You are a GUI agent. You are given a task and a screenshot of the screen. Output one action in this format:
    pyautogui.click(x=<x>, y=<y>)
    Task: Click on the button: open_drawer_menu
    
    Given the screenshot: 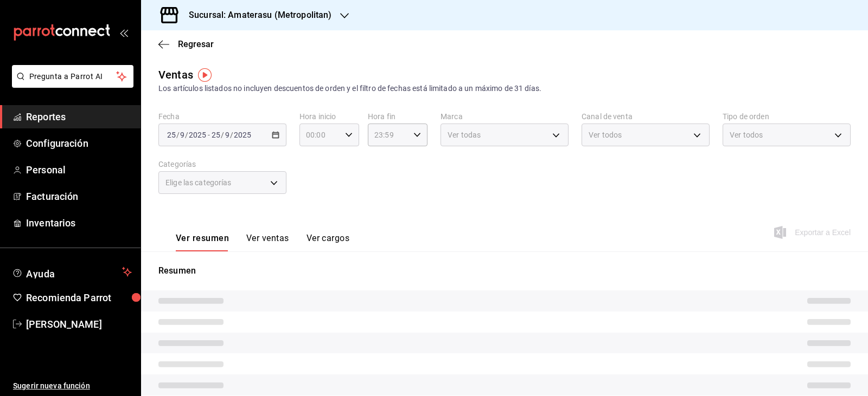 What is the action you would take?
    pyautogui.click(x=123, y=32)
    